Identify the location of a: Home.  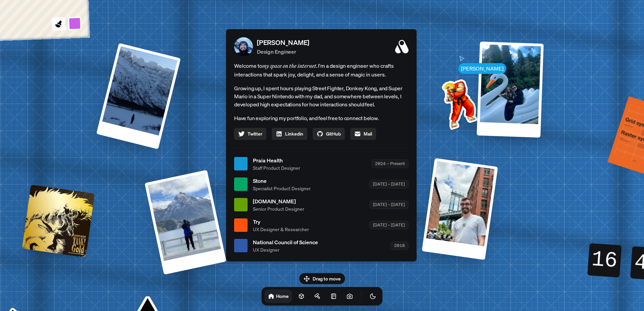
(278, 296).